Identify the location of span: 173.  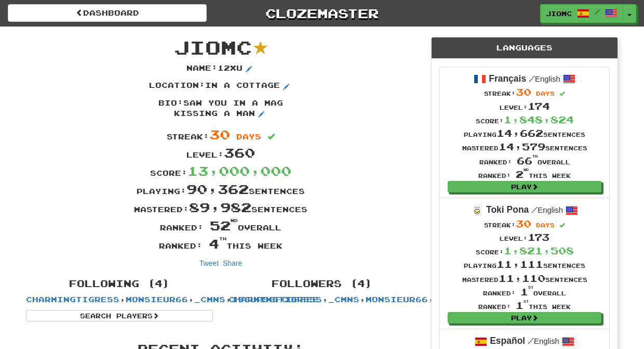
(539, 237).